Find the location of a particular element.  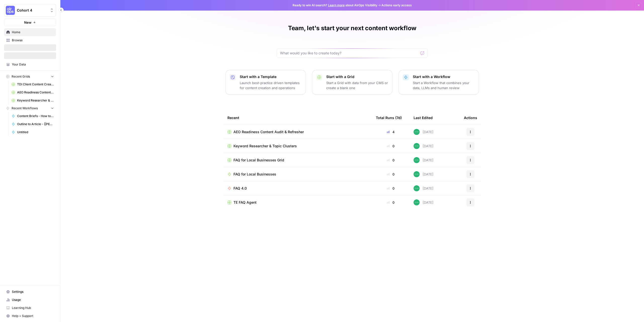

button: Recent Workflows is located at coordinates (30, 108).